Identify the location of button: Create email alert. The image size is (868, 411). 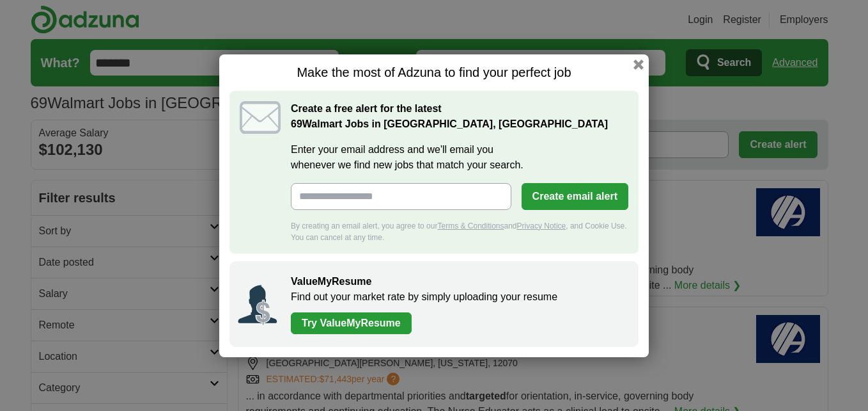
(574, 196).